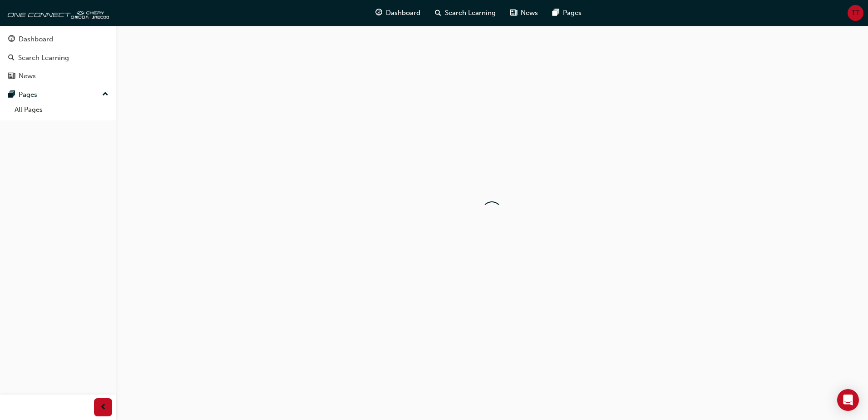 This screenshot has height=420, width=868. What do you see at coordinates (524, 13) in the screenshot?
I see `a: news-iconNews` at bounding box center [524, 13].